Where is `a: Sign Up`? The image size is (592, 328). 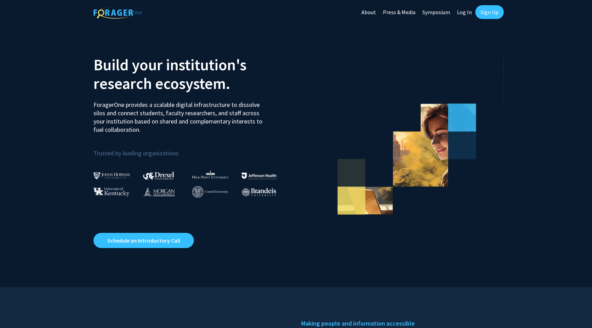 a: Sign Up is located at coordinates (490, 12).